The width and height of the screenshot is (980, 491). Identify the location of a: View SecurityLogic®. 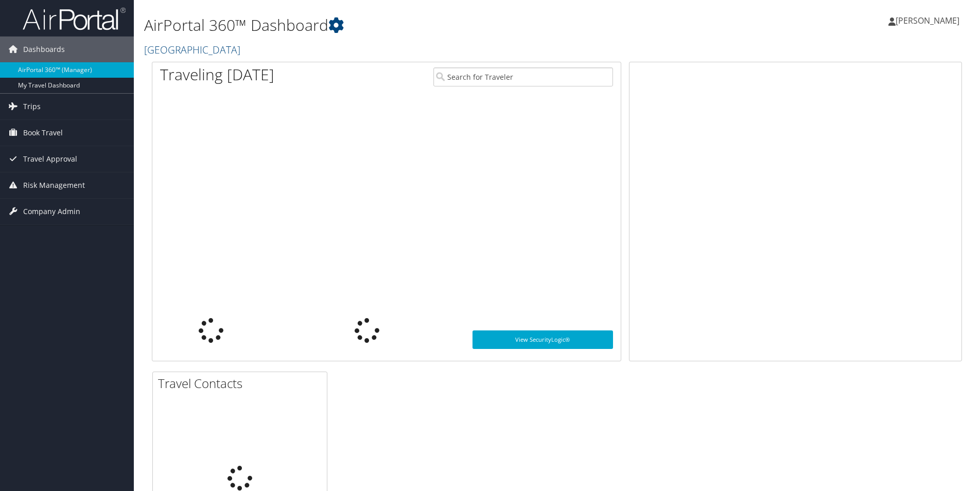
(542, 340).